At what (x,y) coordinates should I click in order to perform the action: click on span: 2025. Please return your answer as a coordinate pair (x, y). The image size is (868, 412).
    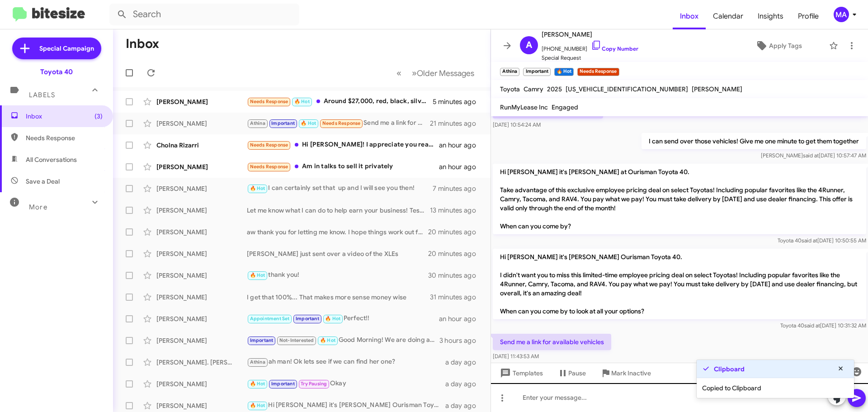
    Looking at the image, I should click on (554, 89).